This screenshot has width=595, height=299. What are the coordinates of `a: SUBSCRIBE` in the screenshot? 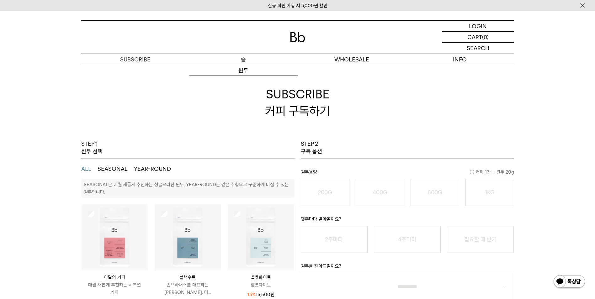 It's located at (135, 59).